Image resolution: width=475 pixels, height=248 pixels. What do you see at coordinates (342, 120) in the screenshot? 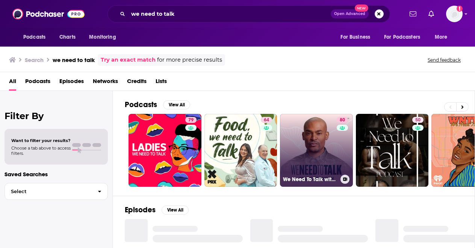
I see `span: 80` at bounding box center [342, 120].